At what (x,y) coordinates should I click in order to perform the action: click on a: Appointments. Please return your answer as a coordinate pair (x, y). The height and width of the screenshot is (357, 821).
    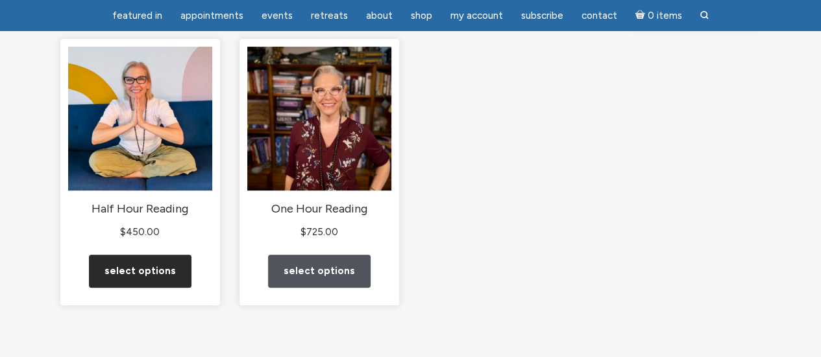
    Looking at the image, I should click on (212, 16).